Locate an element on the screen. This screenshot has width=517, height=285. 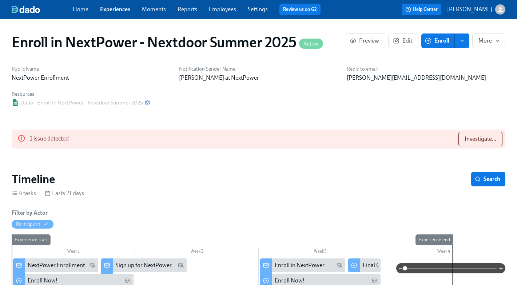
div: Hide Participant is located at coordinates (28, 224).